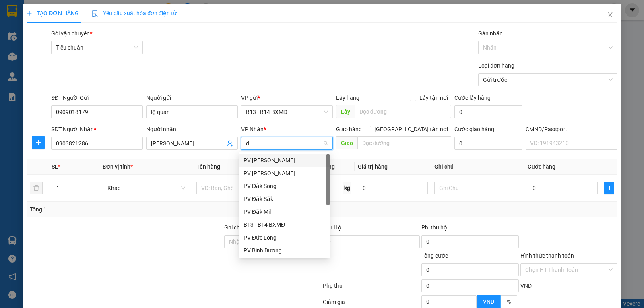  What do you see at coordinates (284, 186) in the screenshot?
I see `div: PV Đắk Song` at bounding box center [284, 186].